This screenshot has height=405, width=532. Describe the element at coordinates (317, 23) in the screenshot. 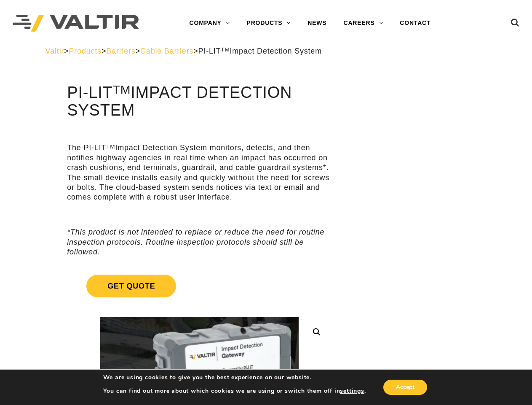

I see `a: NEWS` at that location.